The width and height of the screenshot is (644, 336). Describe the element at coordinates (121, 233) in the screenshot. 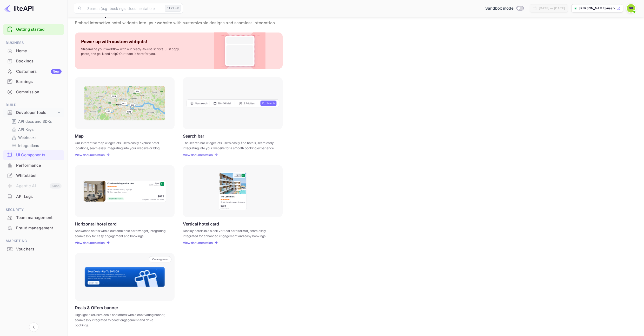

I see `p: Showcase hotels with a customizable card widget, integrating seamlessly for easy engagement and b...` at that location.